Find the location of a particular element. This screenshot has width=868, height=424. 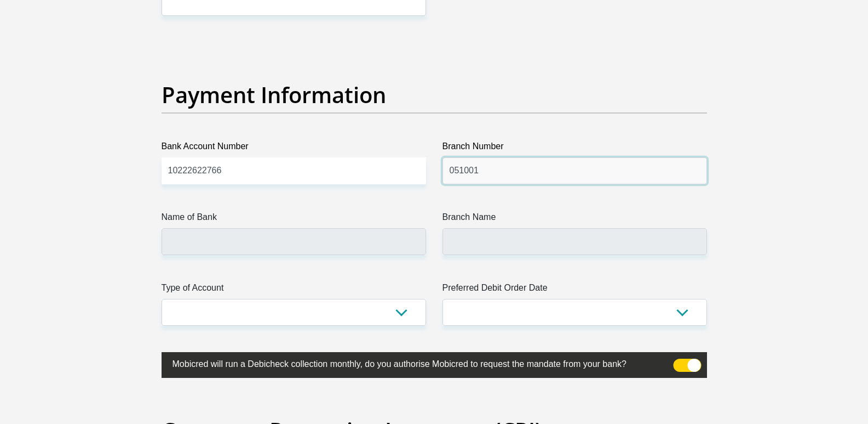

input: Branch Number is located at coordinates (575, 170).